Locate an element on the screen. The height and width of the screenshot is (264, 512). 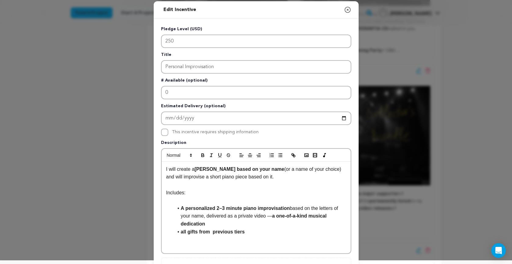
p: Description is located at coordinates (256, 144).